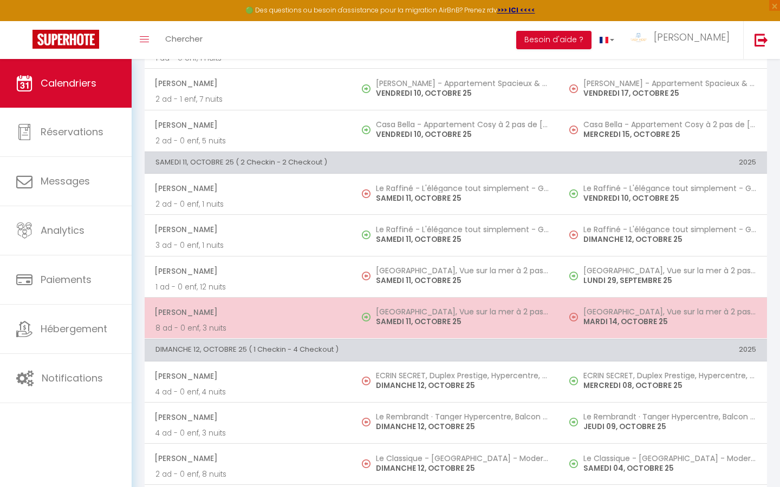 This screenshot has height=487, width=780. Describe the element at coordinates (184, 38) in the screenshot. I see `span: Chercher` at that location.